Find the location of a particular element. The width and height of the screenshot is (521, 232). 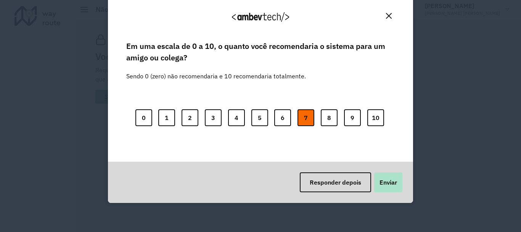

button: Enviar is located at coordinates (388, 182).